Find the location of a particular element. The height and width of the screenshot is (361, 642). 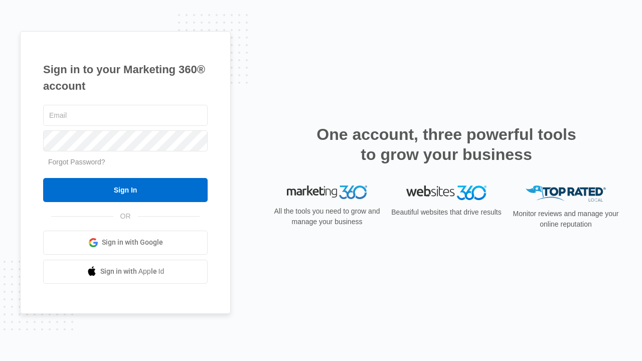

p: Monitor reviews and manage your online reputation is located at coordinates (566, 219).